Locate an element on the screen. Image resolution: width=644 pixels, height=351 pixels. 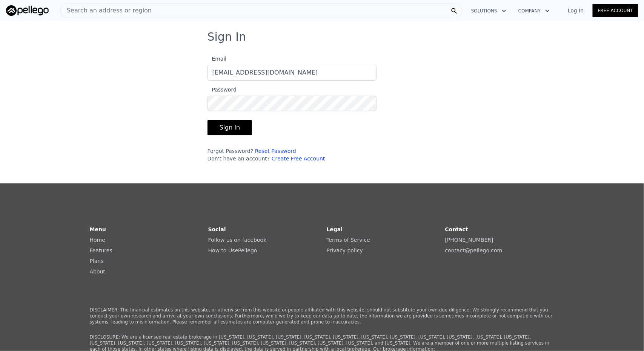
a: Privacy policy is located at coordinates (345, 250).